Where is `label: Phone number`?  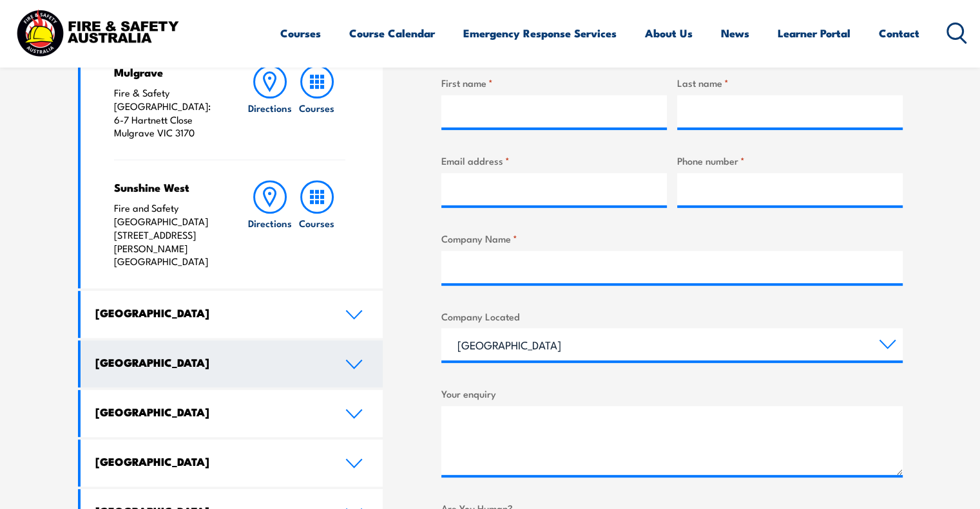 label: Phone number is located at coordinates (790, 160).